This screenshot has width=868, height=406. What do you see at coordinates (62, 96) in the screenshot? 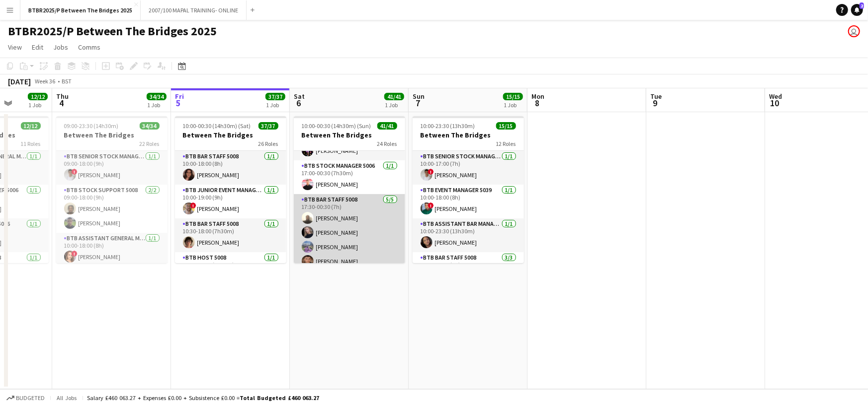
I see `span: Thu` at bounding box center [62, 96].